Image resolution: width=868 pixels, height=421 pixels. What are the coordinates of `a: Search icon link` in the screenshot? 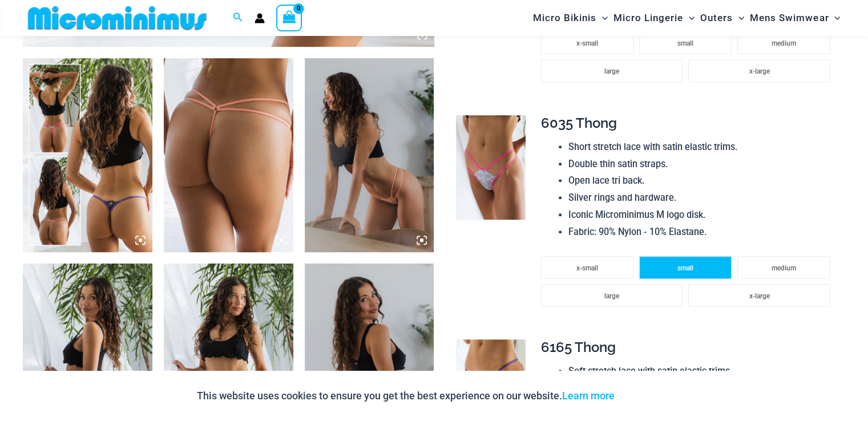 It's located at (238, 18).